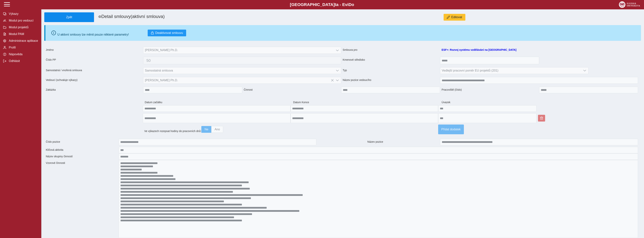 Image resolution: width=644 pixels, height=238 pixels. I want to click on span: Deaktivovat smlouvu, so click(169, 33).